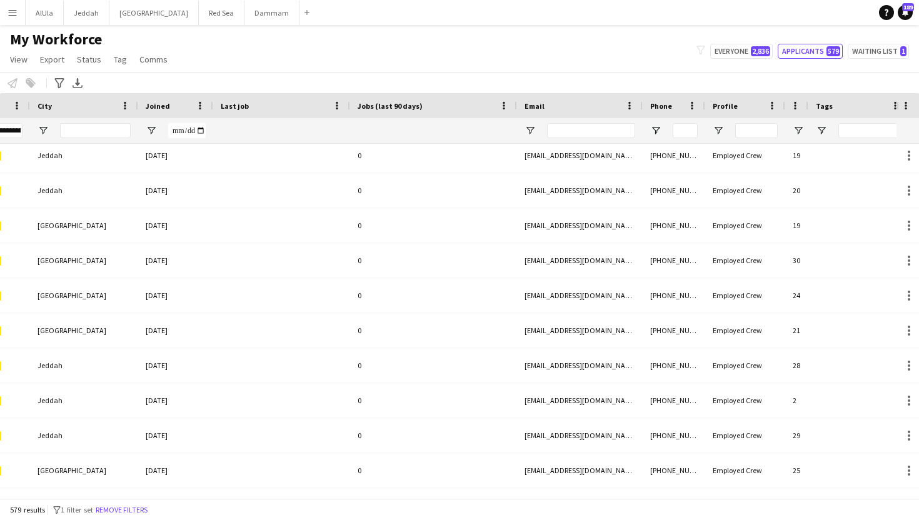  What do you see at coordinates (86, 13) in the screenshot?
I see `button: Jeddah` at bounding box center [86, 13].